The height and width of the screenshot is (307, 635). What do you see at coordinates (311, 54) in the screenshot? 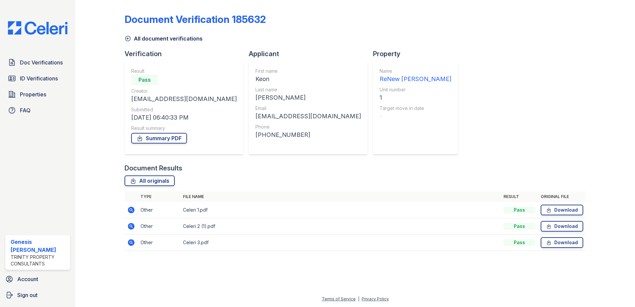
I see `div: Applicant` at bounding box center [311, 54].